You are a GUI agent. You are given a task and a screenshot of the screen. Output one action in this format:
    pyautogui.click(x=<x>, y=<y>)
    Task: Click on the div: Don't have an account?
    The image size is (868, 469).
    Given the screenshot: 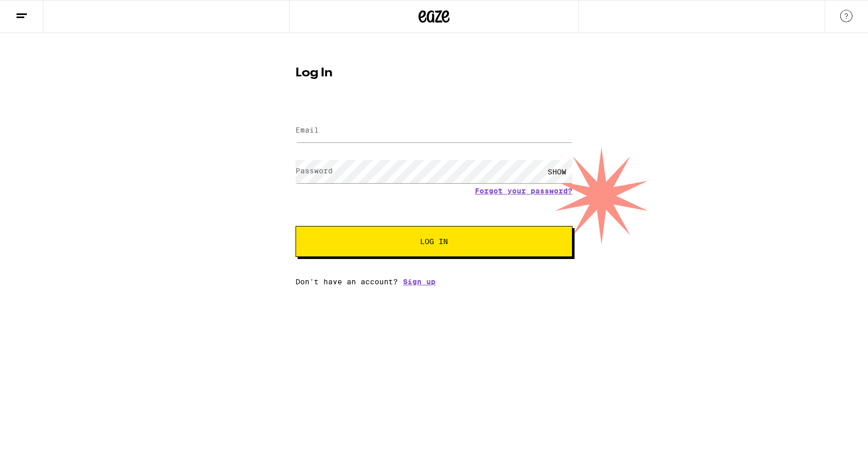 What is the action you would take?
    pyautogui.click(x=434, y=282)
    